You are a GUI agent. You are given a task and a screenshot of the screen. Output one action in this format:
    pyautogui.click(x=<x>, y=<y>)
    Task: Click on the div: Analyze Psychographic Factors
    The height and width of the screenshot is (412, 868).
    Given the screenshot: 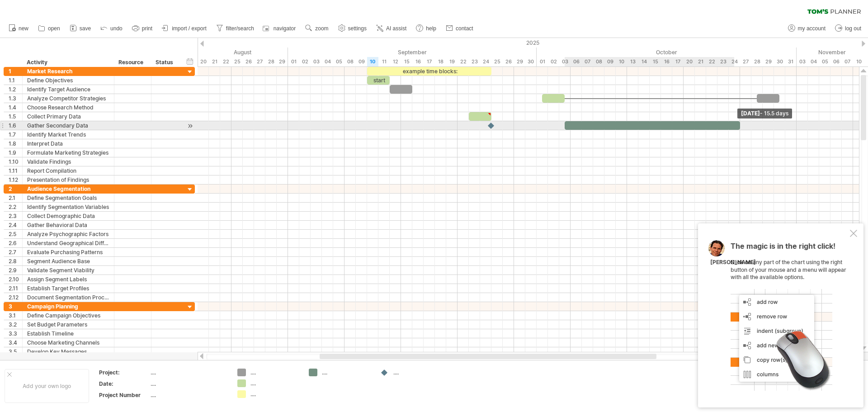 What is the action you would take?
    pyautogui.click(x=68, y=234)
    